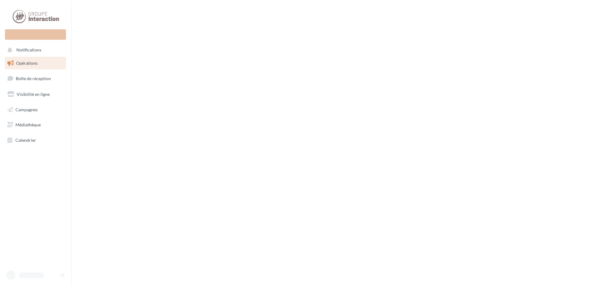 The image size is (590, 286). I want to click on span: Visibilité en ligne, so click(33, 94).